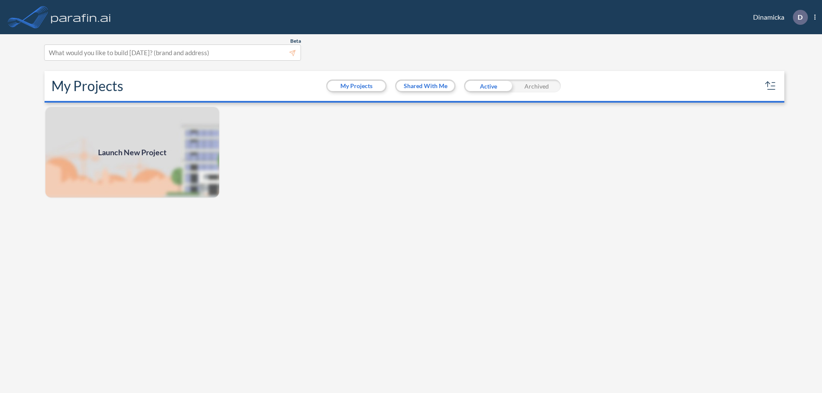  What do you see at coordinates (356, 86) in the screenshot?
I see `button: My Projects` at bounding box center [356, 86].